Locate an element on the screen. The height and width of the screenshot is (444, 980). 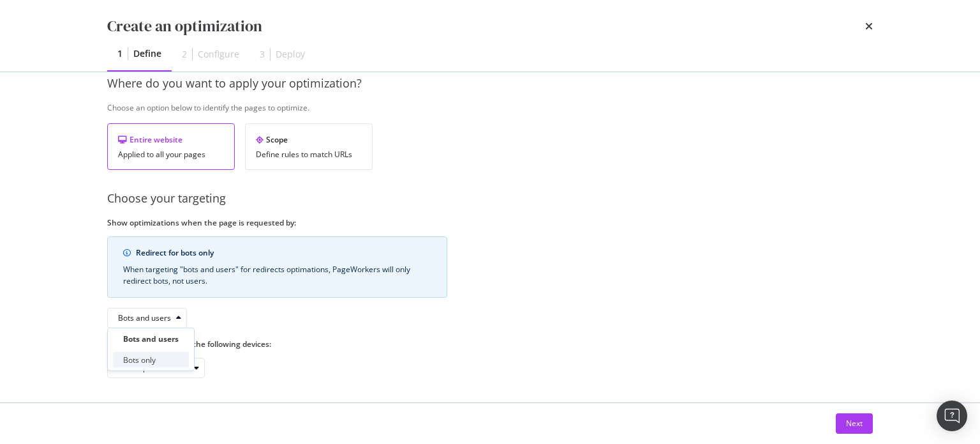
label: Show optimizations when the page is requested by: is located at coordinates (277, 222).